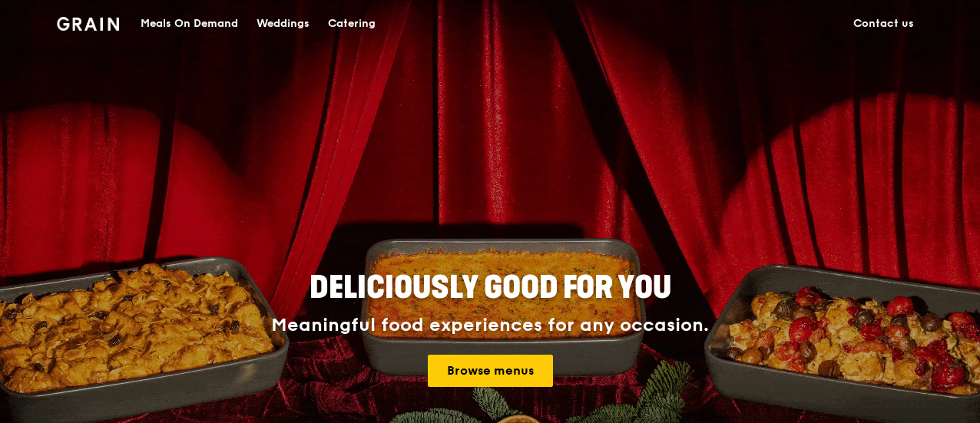 The image size is (980, 423). Describe the element at coordinates (189, 24) in the screenshot. I see `div: Meals On Demand` at that location.